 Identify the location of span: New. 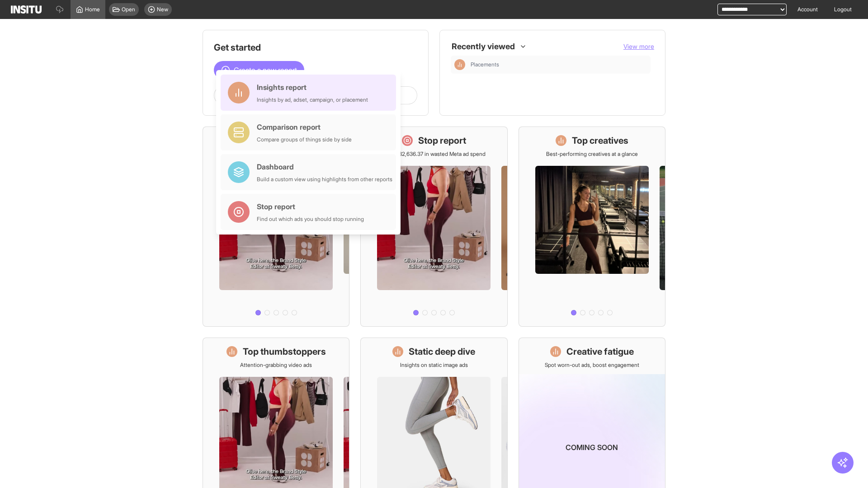
(162, 10).